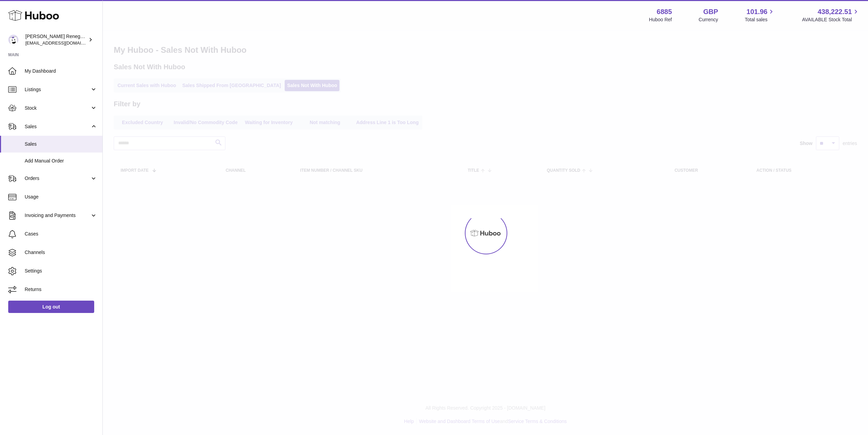  I want to click on a: 101.96 Total sales, so click(760, 15).